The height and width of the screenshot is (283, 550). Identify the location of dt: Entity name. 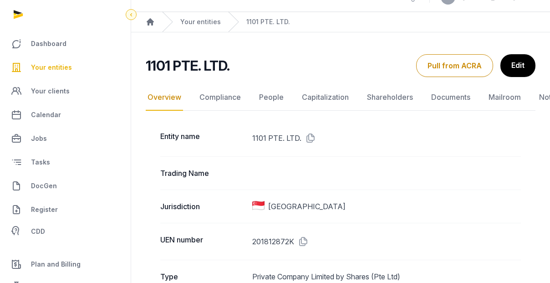
(202, 138).